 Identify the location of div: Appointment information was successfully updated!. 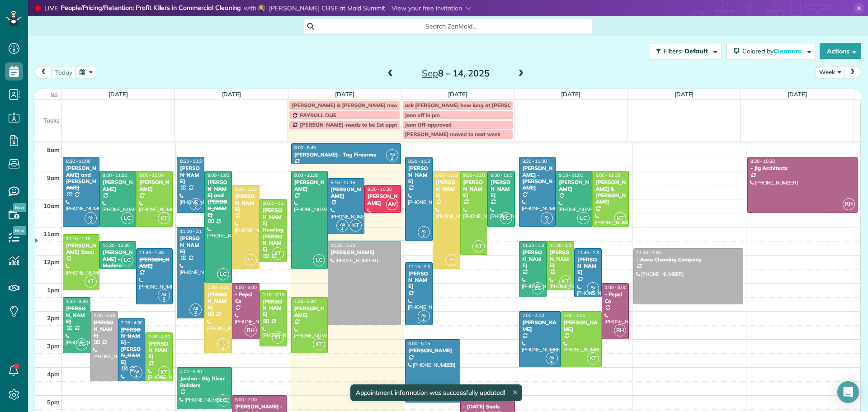
(435, 392).